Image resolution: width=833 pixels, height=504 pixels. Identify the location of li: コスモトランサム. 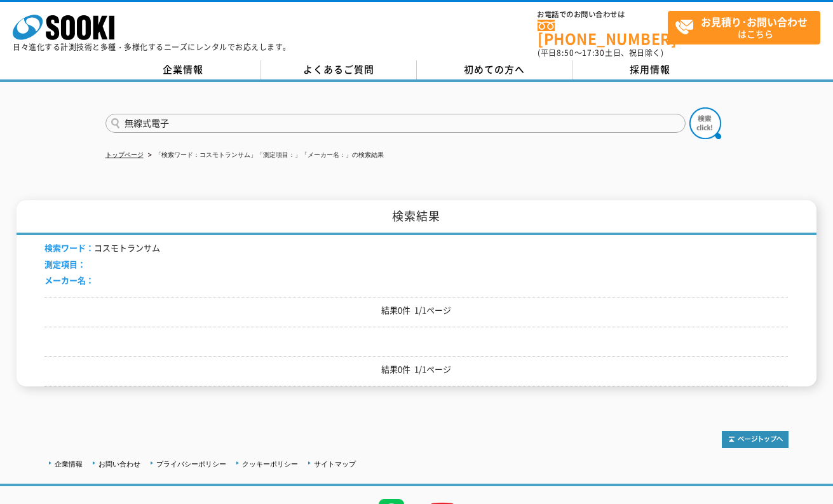
(102, 248).